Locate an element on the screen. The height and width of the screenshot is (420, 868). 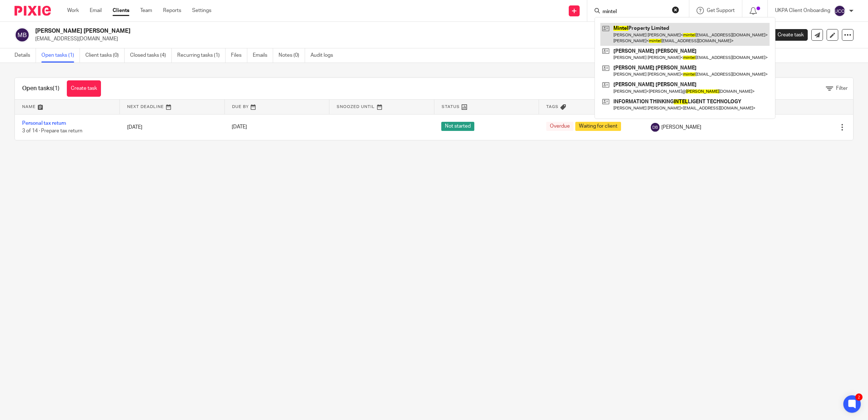
a: Open tasks (1) is located at coordinates (61, 55).